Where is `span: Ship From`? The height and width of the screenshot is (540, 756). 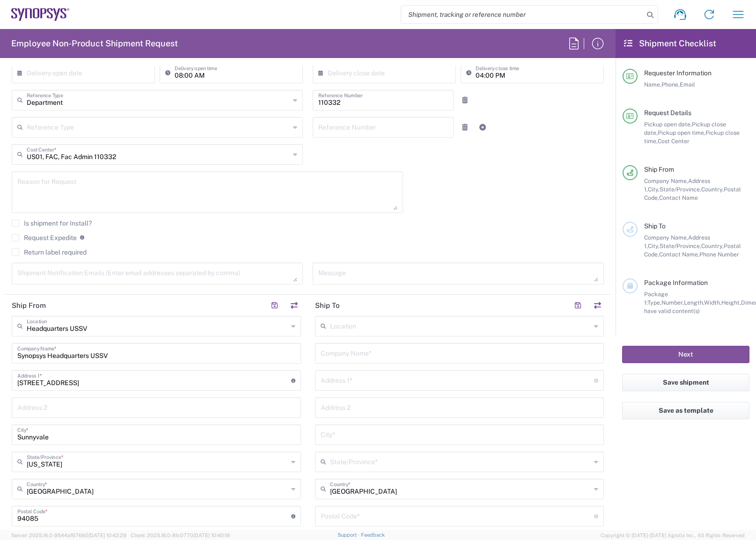
span: Ship From is located at coordinates (659, 170).